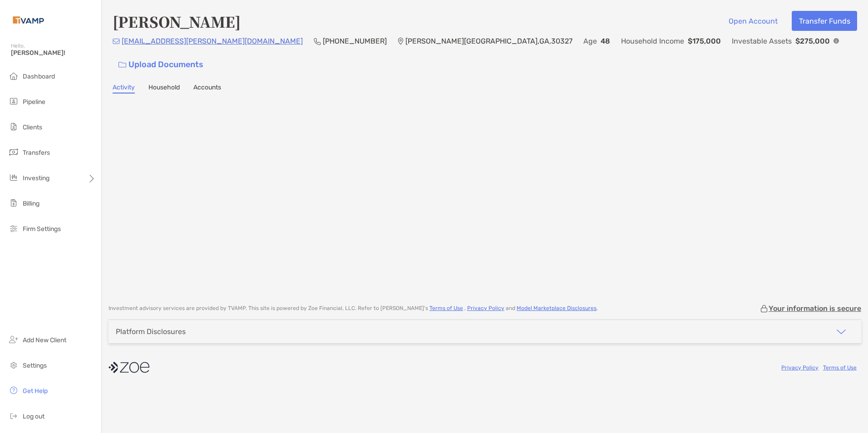 The height and width of the screenshot is (433, 868). Describe the element at coordinates (122, 65) in the screenshot. I see `img: button icon` at that location.